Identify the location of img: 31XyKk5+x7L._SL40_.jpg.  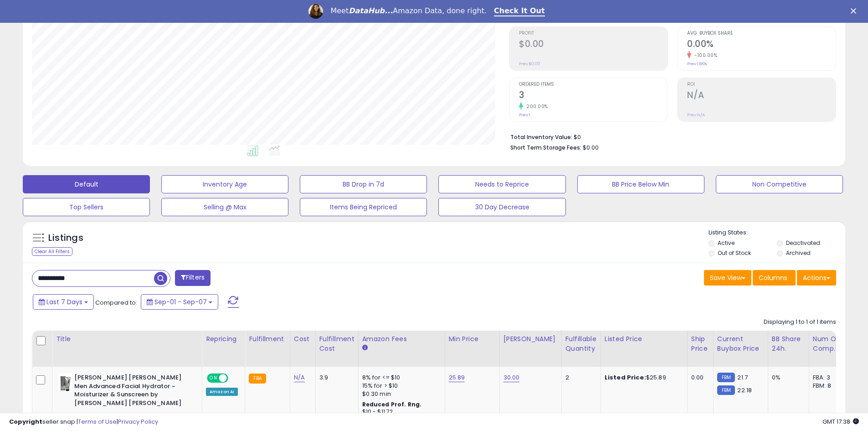
(65, 383).